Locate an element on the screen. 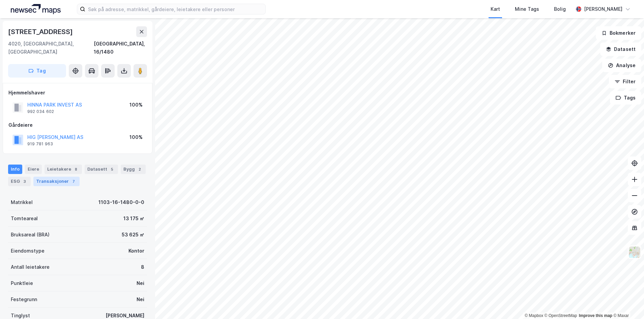  div: Festegrunn is located at coordinates (24, 300).